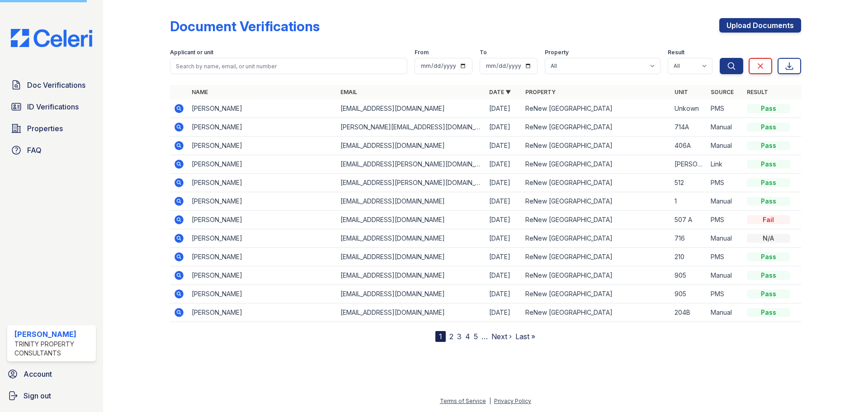 The width and height of the screenshot is (868, 412). What do you see at coordinates (689, 257) in the screenshot?
I see `td: 210` at bounding box center [689, 257].